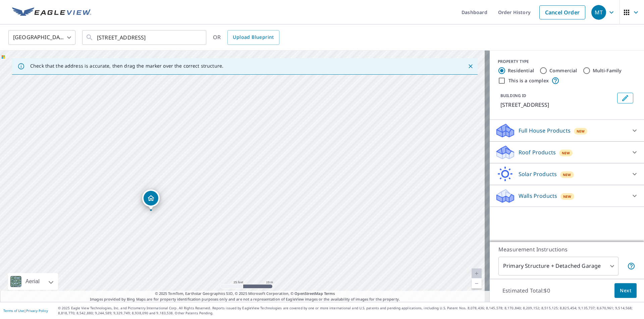 The height and width of the screenshot is (319, 644). I want to click on p: Full House Products, so click(544, 130).